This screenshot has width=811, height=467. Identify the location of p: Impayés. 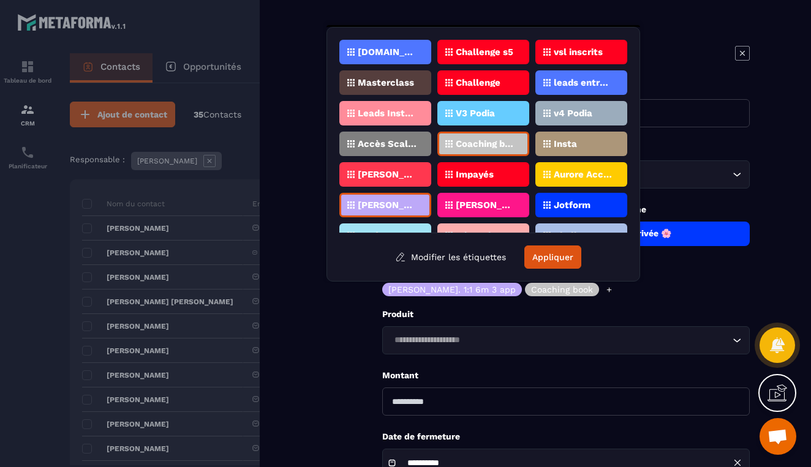
(475, 175).